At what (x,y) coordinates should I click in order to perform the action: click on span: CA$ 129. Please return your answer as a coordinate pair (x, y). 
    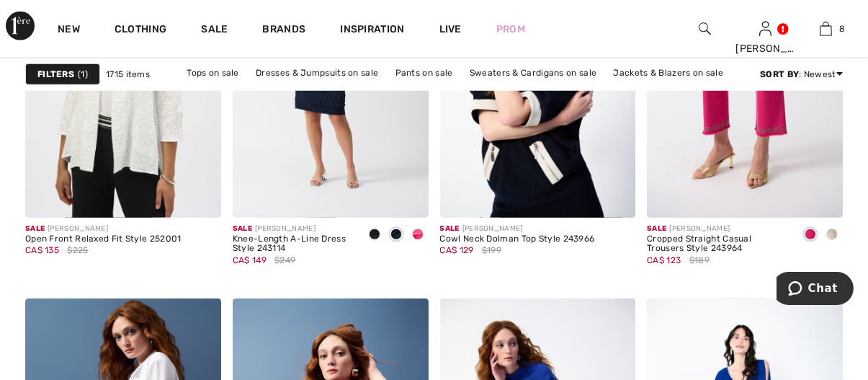
    Looking at the image, I should click on (456, 250).